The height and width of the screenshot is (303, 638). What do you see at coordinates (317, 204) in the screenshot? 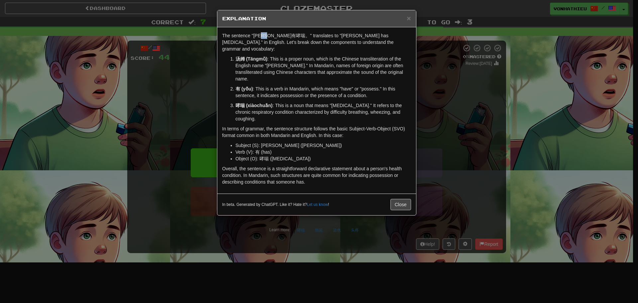
I see `a: Let us know` at bounding box center [317, 204].